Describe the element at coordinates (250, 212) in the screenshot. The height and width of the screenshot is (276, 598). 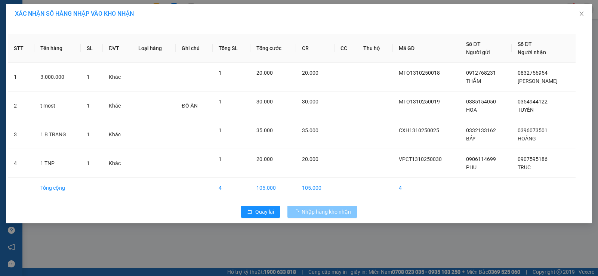
I see `span: rollback` at that location.